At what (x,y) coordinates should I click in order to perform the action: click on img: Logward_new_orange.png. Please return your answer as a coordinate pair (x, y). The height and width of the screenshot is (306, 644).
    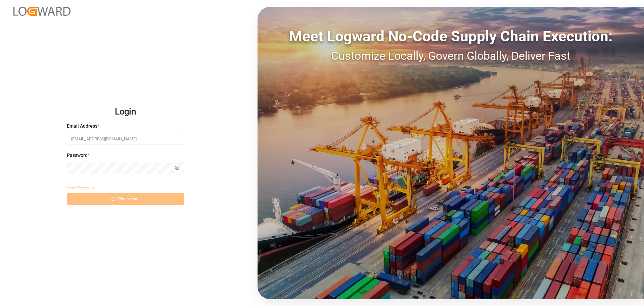
    Looking at the image, I should click on (42, 11).